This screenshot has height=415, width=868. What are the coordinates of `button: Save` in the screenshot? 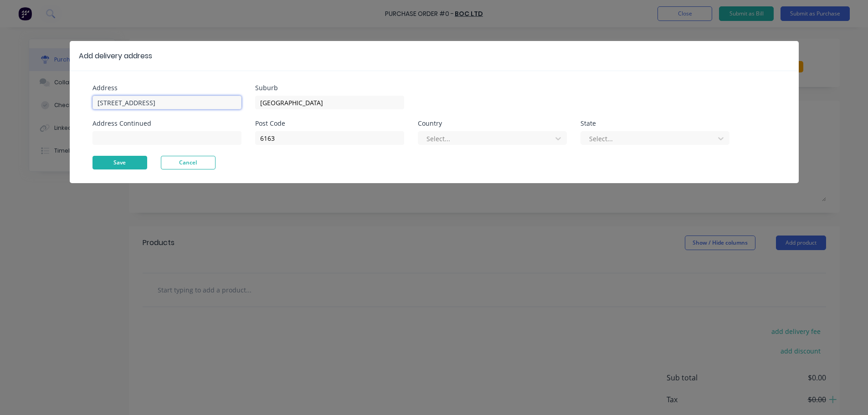 It's located at (120, 163).